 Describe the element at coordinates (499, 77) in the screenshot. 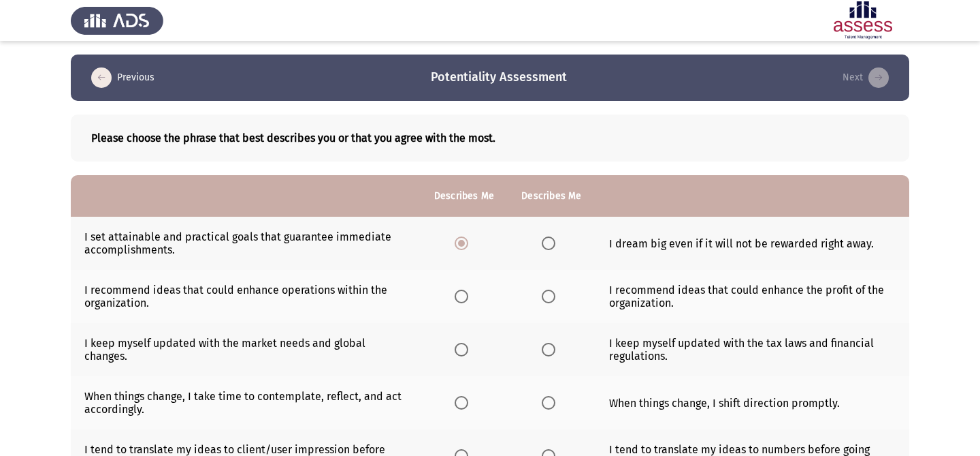

I see `h3: Potentiality Assessment` at that location.